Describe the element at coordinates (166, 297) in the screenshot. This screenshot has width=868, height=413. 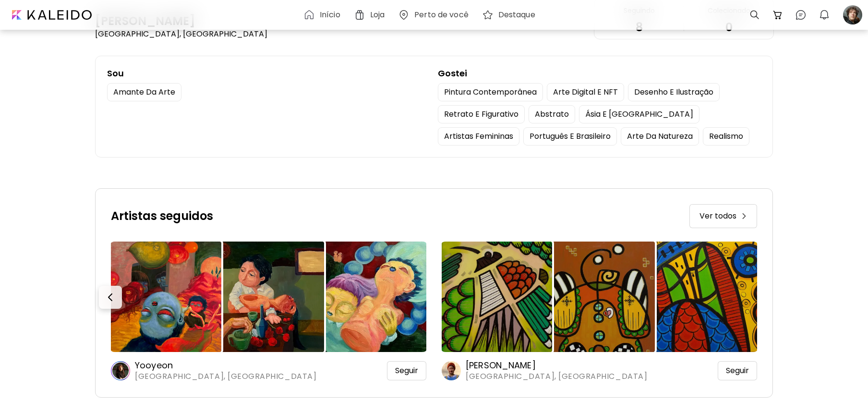
I see `img: https://cdn.kaleido.art/CDN/Artwork/108529/Thumbnail/large.webp?updated=475520` at that location.